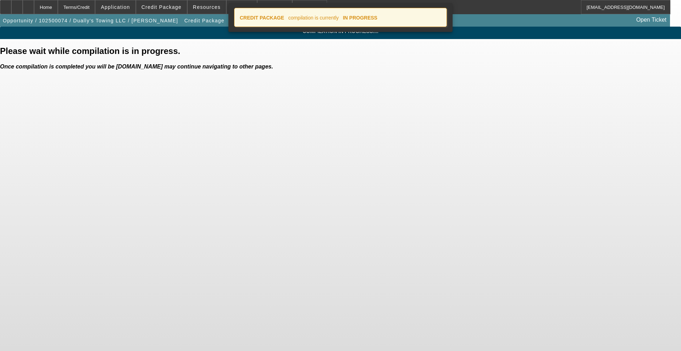 The image size is (681, 351). Describe the element at coordinates (340, 31) in the screenshot. I see `span: Compilation in progress....` at that location.